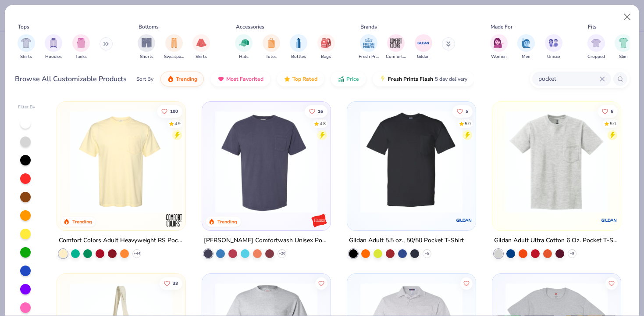 This screenshot has width=644, height=316. I want to click on div: filter for Bottles, so click(298, 47).